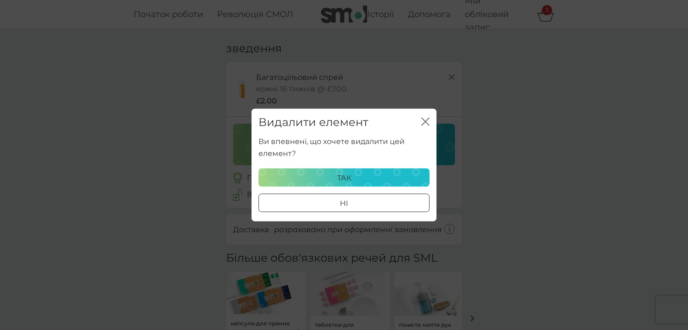 Image resolution: width=688 pixels, height=330 pixels. Describe the element at coordinates (425, 122) in the screenshot. I see `button: Закрити` at that location.